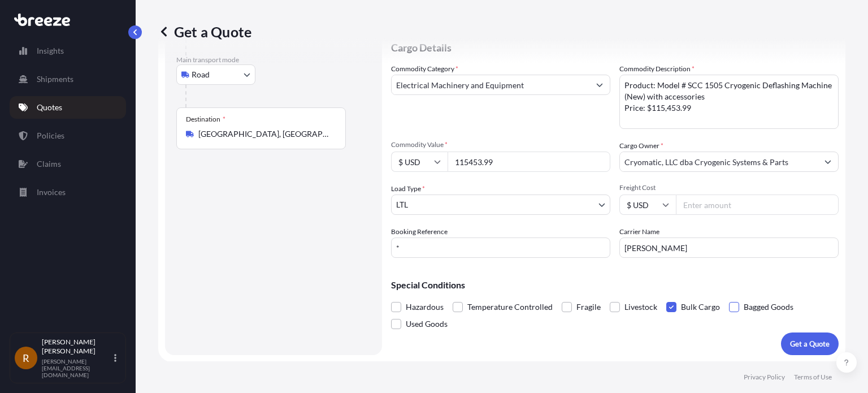  I want to click on input: Enter amount, so click(757, 204).